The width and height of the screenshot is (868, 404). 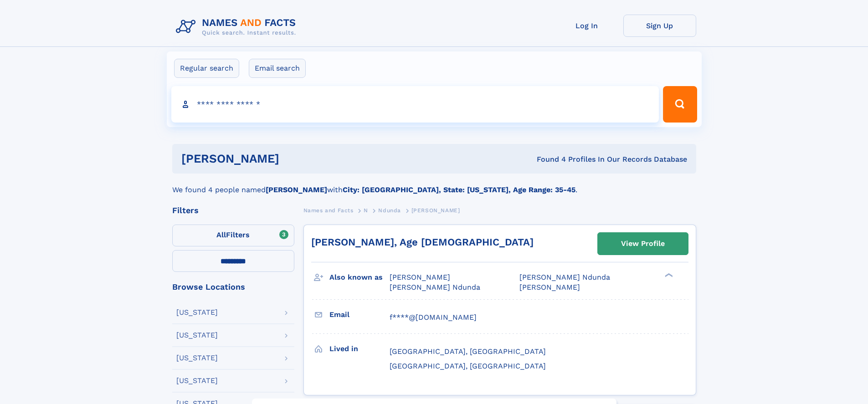 I want to click on input: search input, so click(x=415, y=105).